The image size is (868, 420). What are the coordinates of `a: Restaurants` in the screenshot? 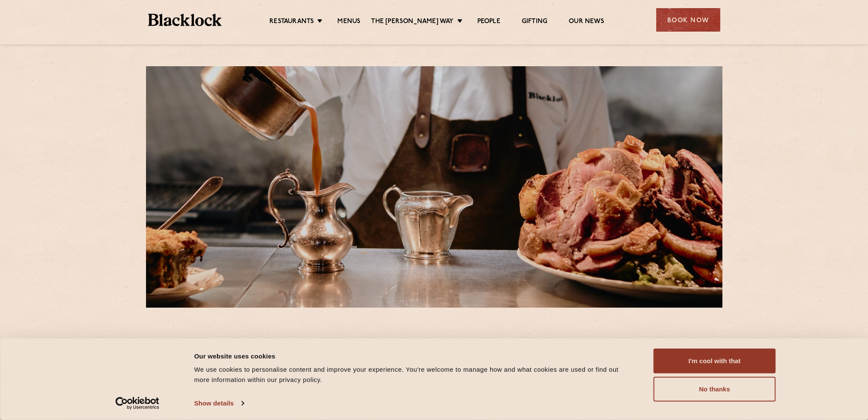 It's located at (292, 23).